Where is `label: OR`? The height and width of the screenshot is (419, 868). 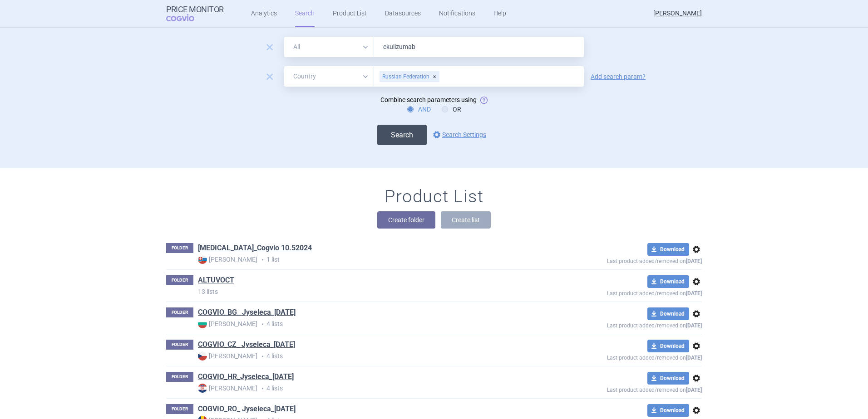 label: OR is located at coordinates (451, 110).